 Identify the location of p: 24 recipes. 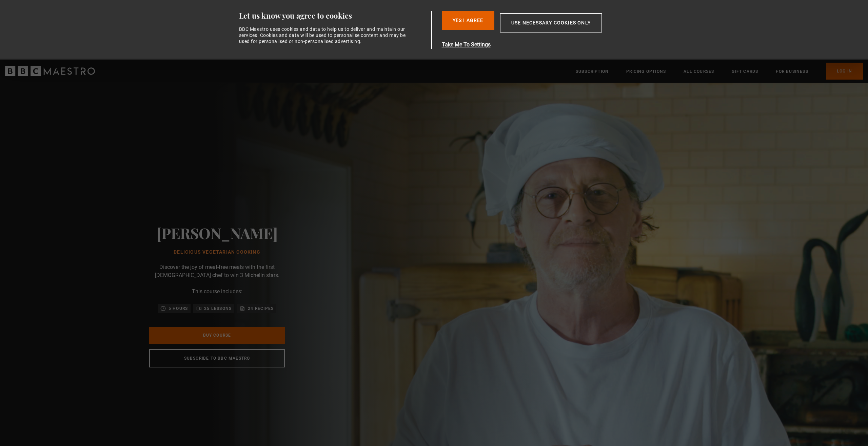
(261, 309).